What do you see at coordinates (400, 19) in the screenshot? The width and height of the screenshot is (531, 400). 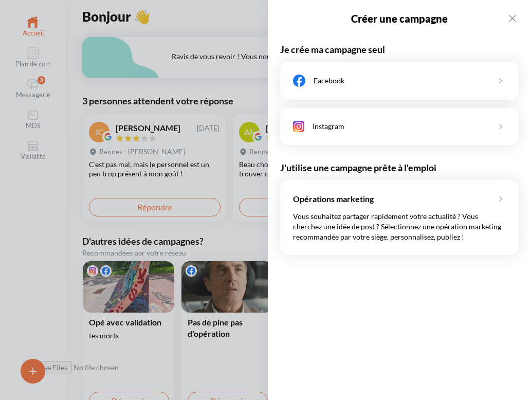 I see `h2: Créer une campagne` at bounding box center [400, 19].